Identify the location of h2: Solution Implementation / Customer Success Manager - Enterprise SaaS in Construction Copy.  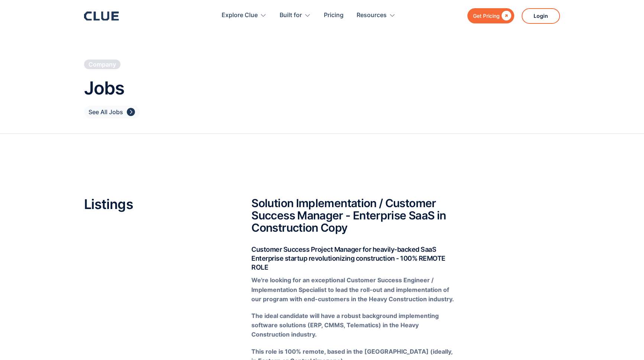
(353, 215).